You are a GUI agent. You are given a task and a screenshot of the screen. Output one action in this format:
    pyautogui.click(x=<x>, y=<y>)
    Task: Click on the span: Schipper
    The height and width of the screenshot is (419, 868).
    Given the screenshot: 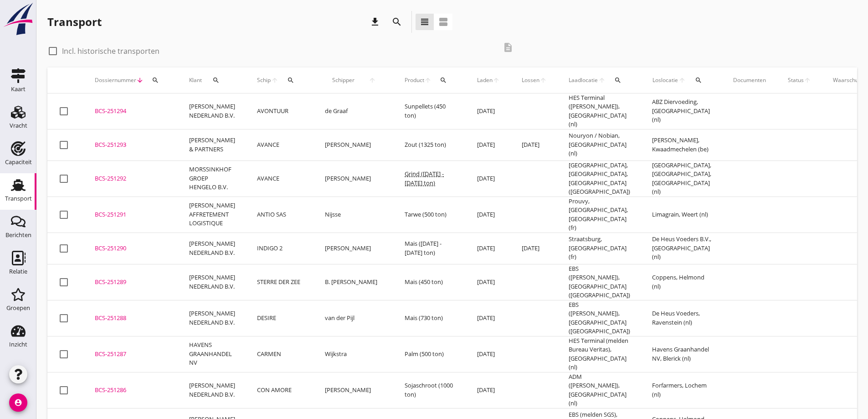 What is the action you would take?
    pyautogui.click(x=343, y=80)
    